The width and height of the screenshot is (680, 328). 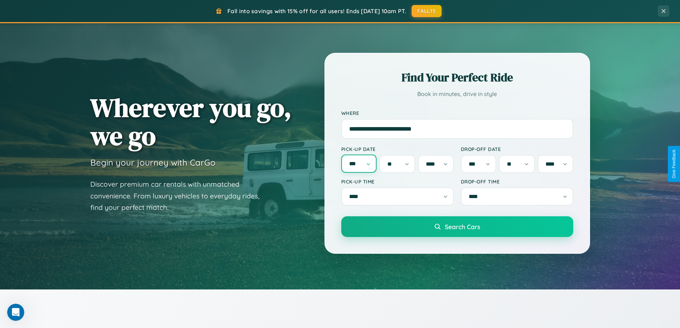 What do you see at coordinates (191, 122) in the screenshot?
I see `h1: Wherever you go, we go` at bounding box center [191, 122].